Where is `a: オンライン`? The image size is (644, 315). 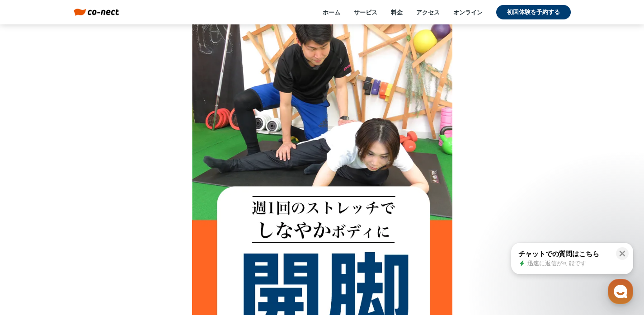
a: オンライン is located at coordinates (467, 12).